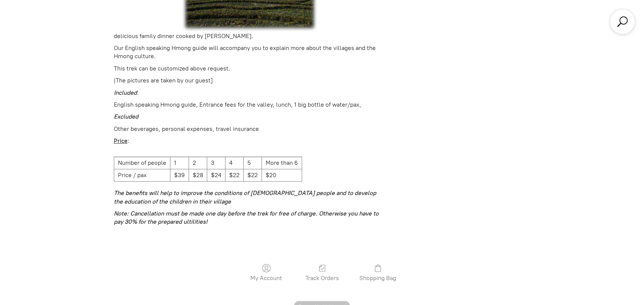 The height and width of the screenshot is (305, 644). What do you see at coordinates (215, 175) in the screenshot?
I see `td: $24` at bounding box center [215, 175].